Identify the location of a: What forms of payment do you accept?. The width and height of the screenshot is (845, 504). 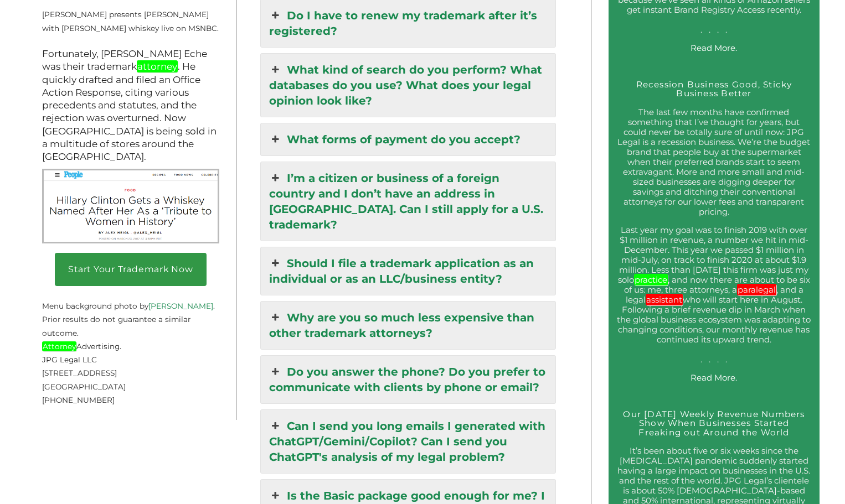
(408, 140).